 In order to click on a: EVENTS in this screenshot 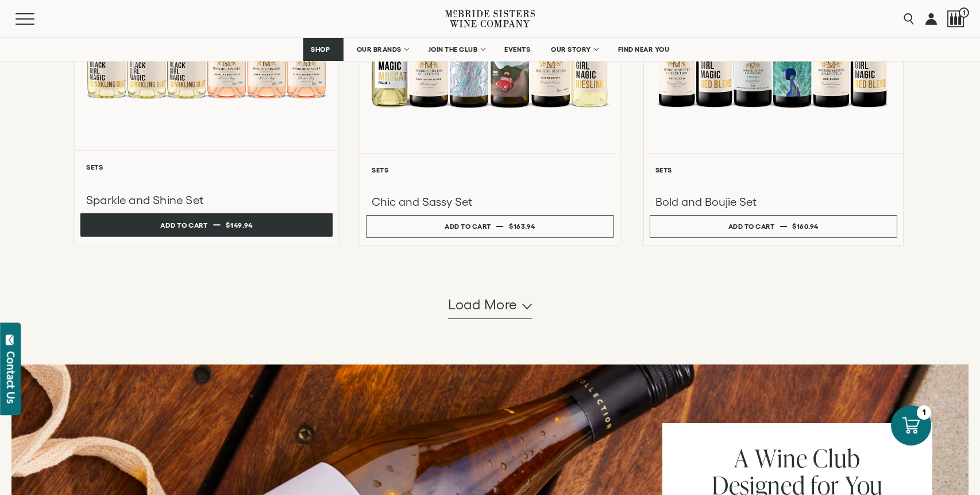, I will do `click(517, 49)`.